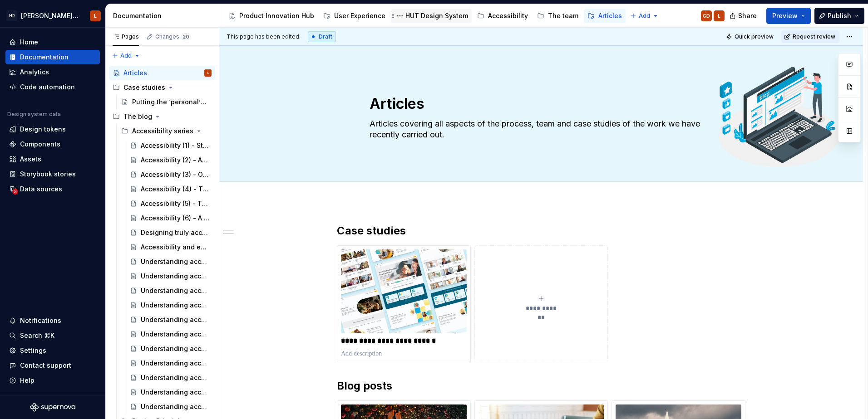  I want to click on a: Accessibility (4) - Tools, so click(171, 189).